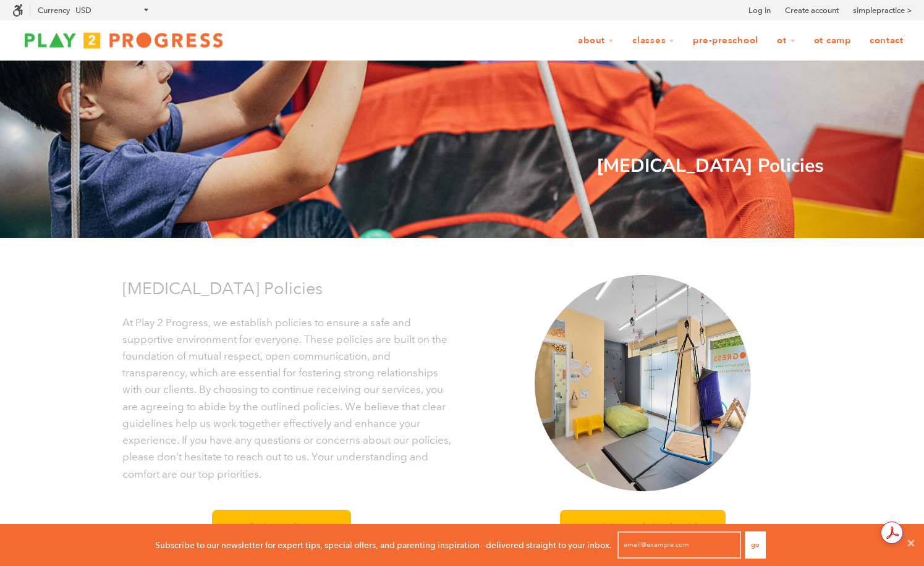 The image size is (924, 566). I want to click on label: Currency, so click(53, 10).